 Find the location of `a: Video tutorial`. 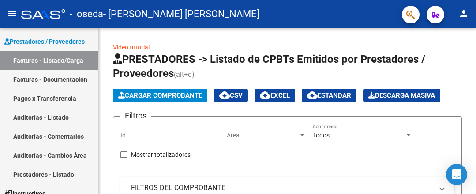

a: Video tutorial is located at coordinates (131, 47).